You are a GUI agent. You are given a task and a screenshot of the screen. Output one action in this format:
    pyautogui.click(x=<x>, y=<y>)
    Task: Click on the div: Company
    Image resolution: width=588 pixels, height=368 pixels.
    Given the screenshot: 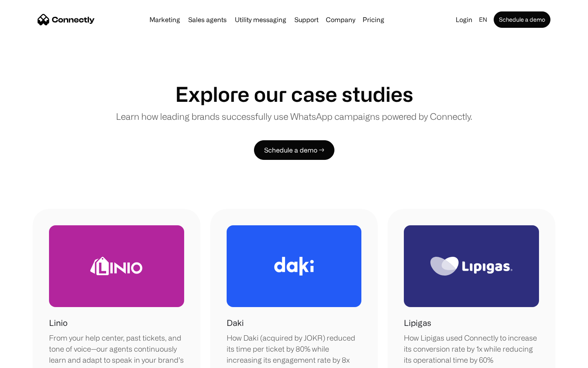 What is the action you would take?
    pyautogui.click(x=341, y=20)
    